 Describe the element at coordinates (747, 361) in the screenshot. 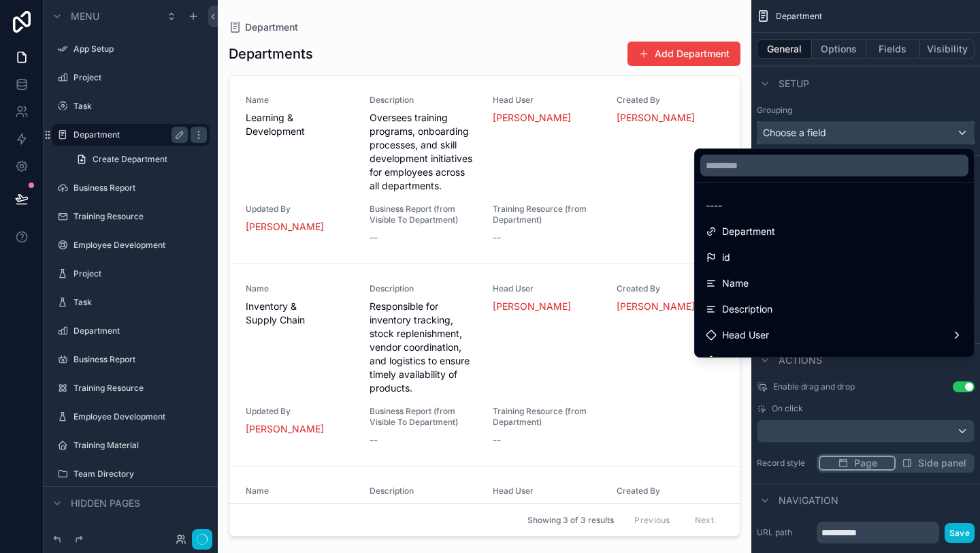

I see `span: Created By` at that location.